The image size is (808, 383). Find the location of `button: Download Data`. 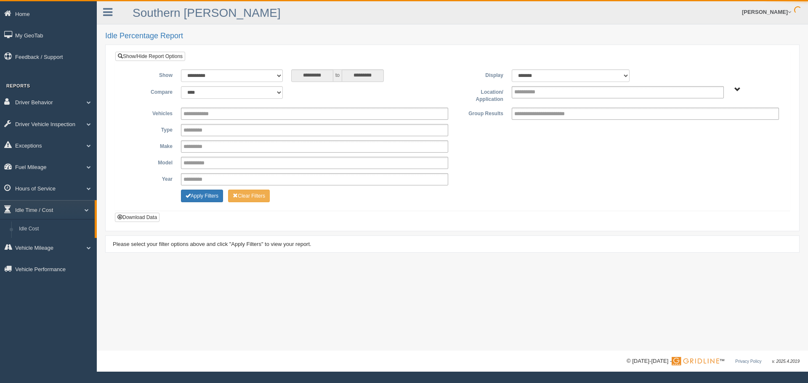

button: Download Data is located at coordinates (137, 217).